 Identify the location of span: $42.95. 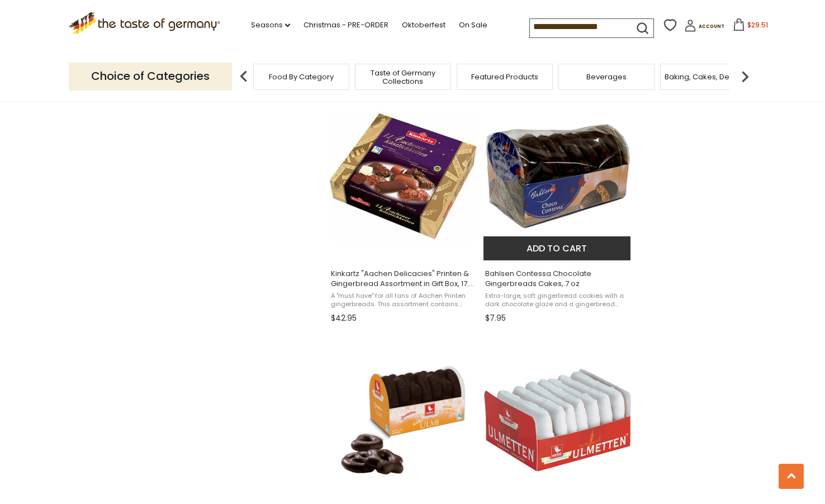
(344, 318).